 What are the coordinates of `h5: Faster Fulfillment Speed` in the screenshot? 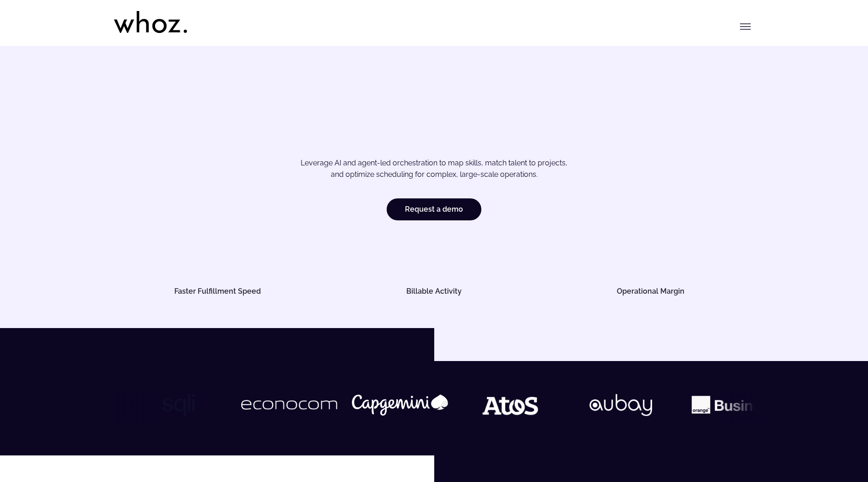 It's located at (217, 291).